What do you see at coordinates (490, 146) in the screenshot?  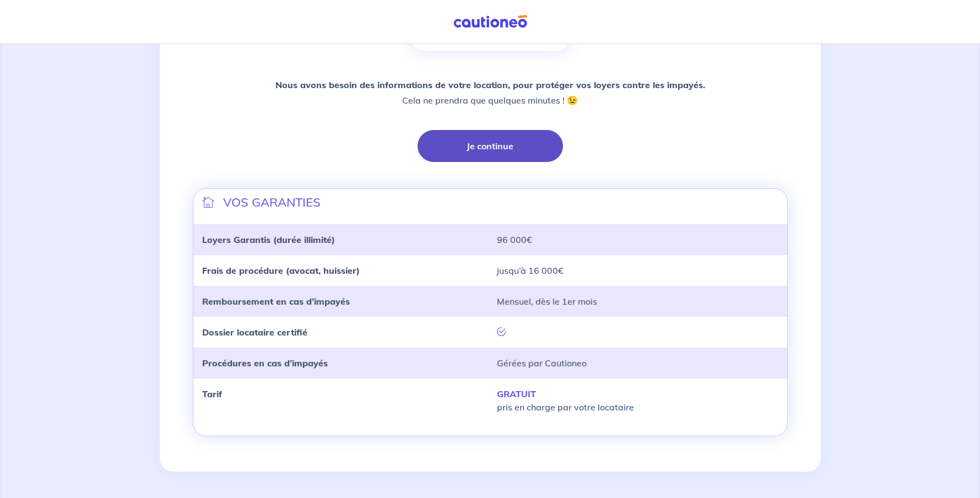 I see `button: Je continue` at bounding box center [490, 146].